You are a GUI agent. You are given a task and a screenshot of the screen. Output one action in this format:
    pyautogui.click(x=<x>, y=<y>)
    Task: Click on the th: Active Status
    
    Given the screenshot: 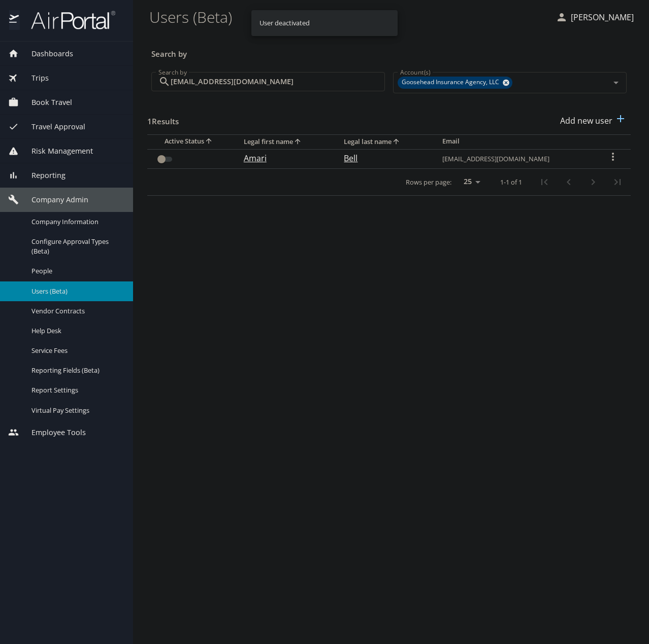 What is the action you would take?
    pyautogui.click(x=191, y=142)
    